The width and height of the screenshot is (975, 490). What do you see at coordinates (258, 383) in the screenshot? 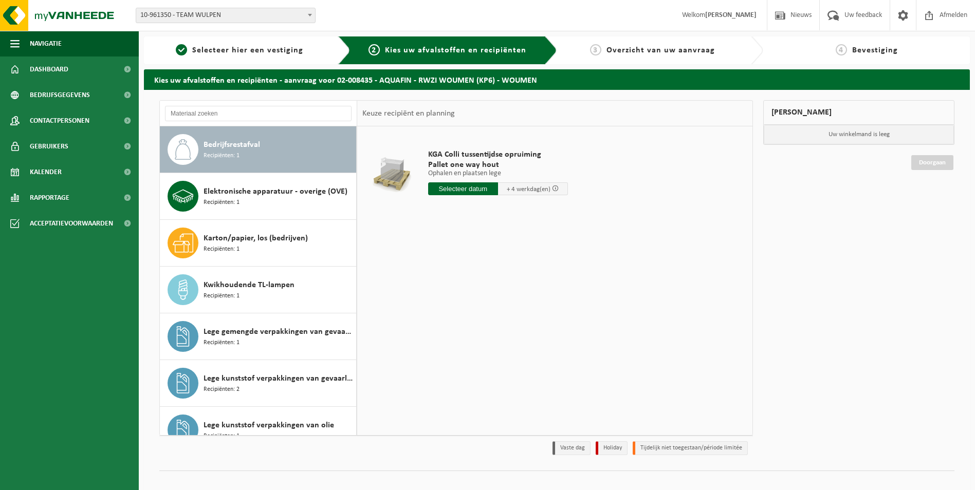
I see `button: Lege kunststof verpakkingen van gevaarlijke stoffen Recipiënten: 2` at bounding box center [258, 383].